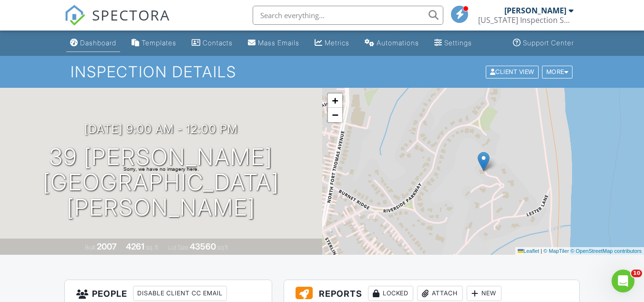 The height and width of the screenshot is (302, 644). Describe the element at coordinates (606, 251) in the screenshot. I see `a: © OpenStreetMap contributors` at that location.